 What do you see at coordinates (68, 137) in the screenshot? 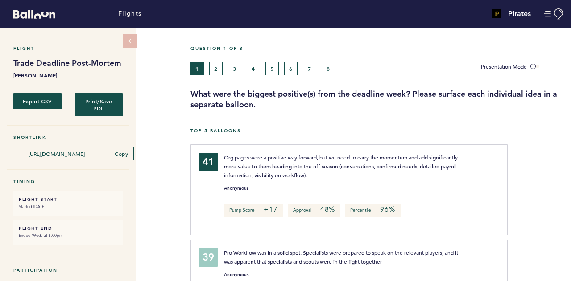
I see `h5: Shortlink` at bounding box center [68, 137].